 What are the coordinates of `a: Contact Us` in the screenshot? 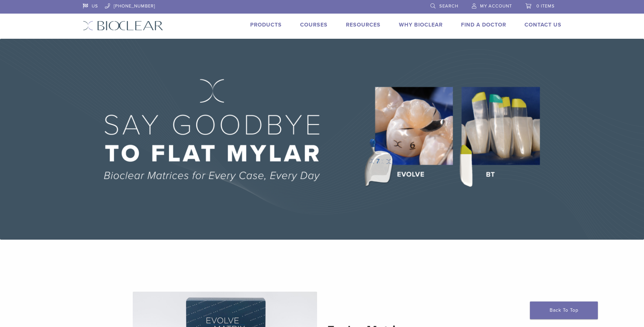 It's located at (543, 25).